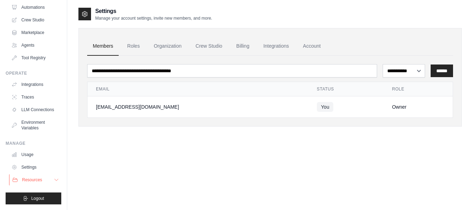 The height and width of the screenshot is (210, 473). Describe the element at coordinates (35, 58) in the screenshot. I see `a: Tool Registry` at that location.